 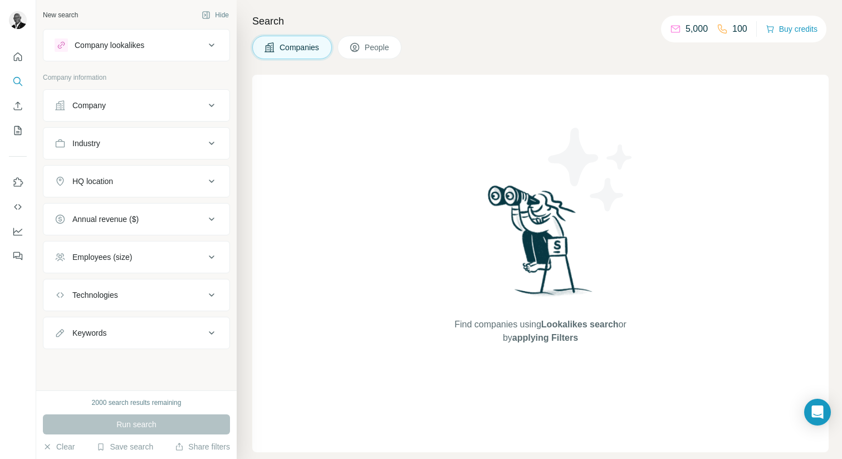 I want to click on button: Use Surfe API, so click(x=18, y=207).